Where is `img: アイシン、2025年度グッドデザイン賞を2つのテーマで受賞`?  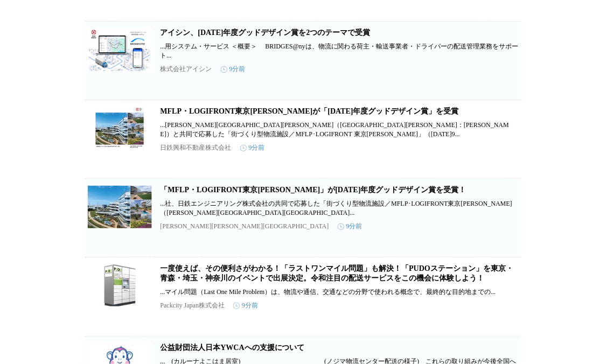 img: アイシン、2025年度グッドデザイン賞を2つのテーマで受賞 is located at coordinates (120, 49).